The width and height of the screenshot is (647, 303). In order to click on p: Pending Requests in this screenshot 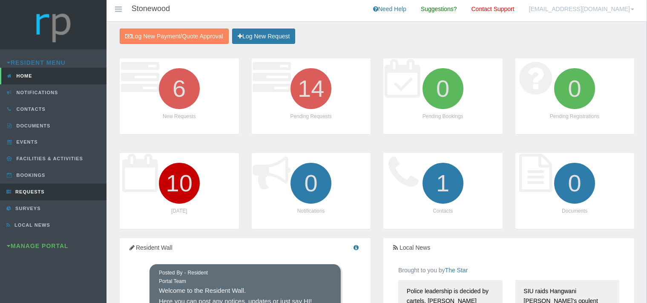, I will do `click(312, 116)`.